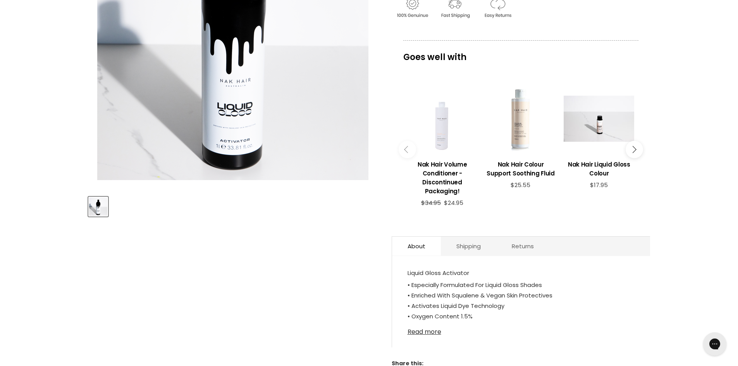 The image size is (738, 366). What do you see at coordinates (442, 178) in the screenshot?
I see `h3: Nak Hair Volume Conditioner - Discontinued Packaging!` at bounding box center [442, 178].